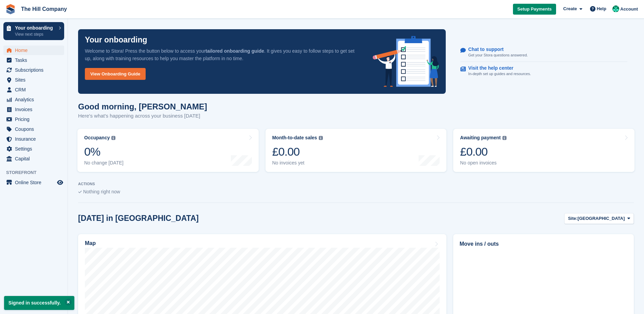 This screenshot has height=314, width=644. I want to click on span: CRM, so click(35, 90).